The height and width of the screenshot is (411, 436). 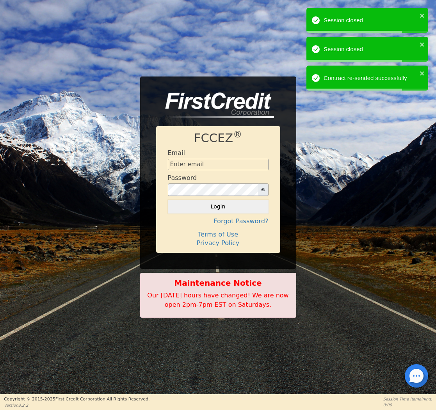 I want to click on span: All Rights Reserved., so click(x=128, y=399).